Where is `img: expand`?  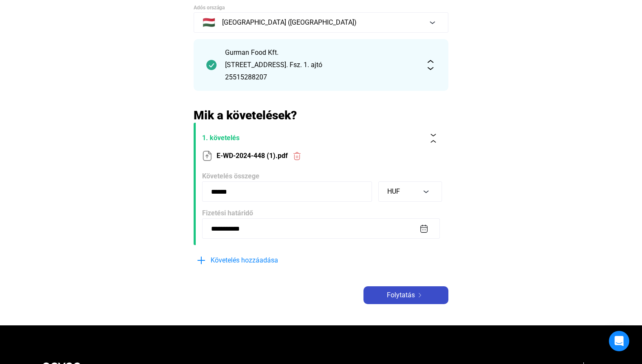 img: expand is located at coordinates (430, 65).